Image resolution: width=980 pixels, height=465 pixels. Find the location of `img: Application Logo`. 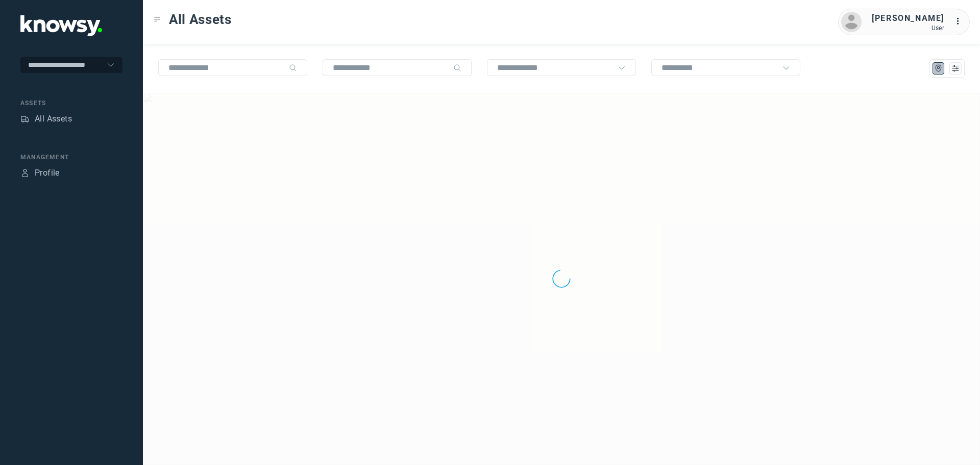

img: Application Logo is located at coordinates (61, 26).